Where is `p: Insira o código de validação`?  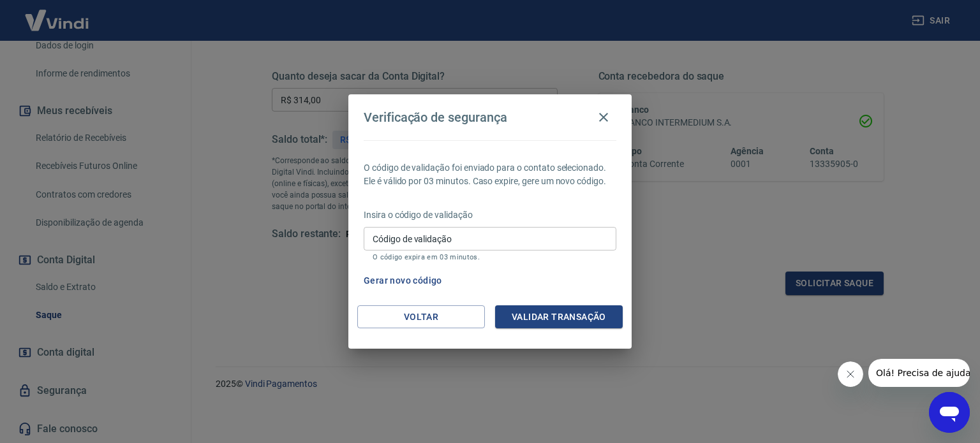
p: Insira o código de validação is located at coordinates (490, 215).